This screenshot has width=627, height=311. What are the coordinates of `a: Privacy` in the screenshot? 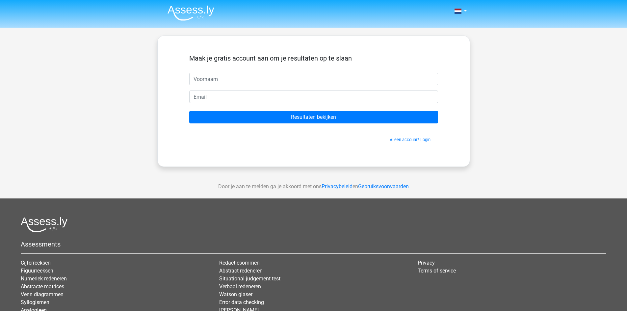 It's located at (426, 262).